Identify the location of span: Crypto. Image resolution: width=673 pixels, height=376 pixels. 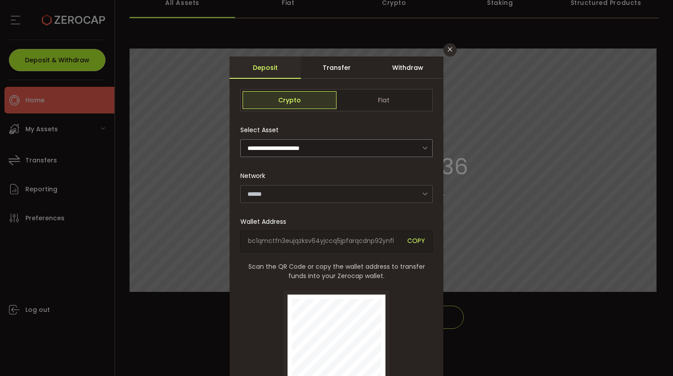
(289, 100).